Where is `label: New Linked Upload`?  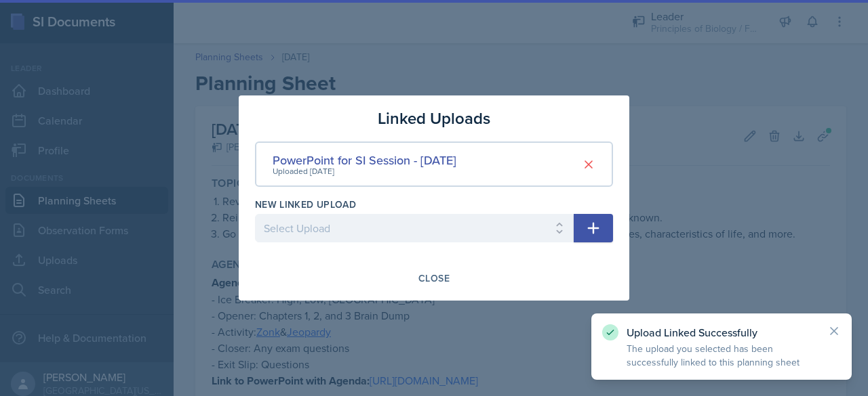
label: New Linked Upload is located at coordinates (305, 204).